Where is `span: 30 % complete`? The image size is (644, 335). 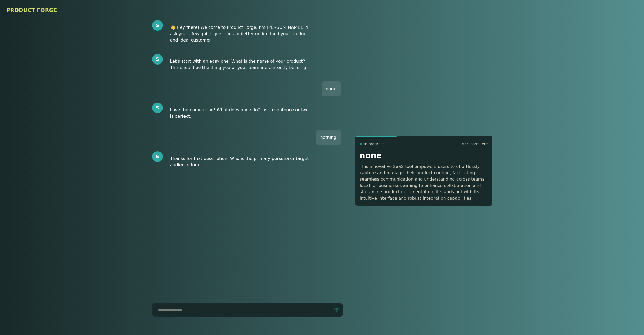
span: 30 % complete is located at coordinates (475, 144).